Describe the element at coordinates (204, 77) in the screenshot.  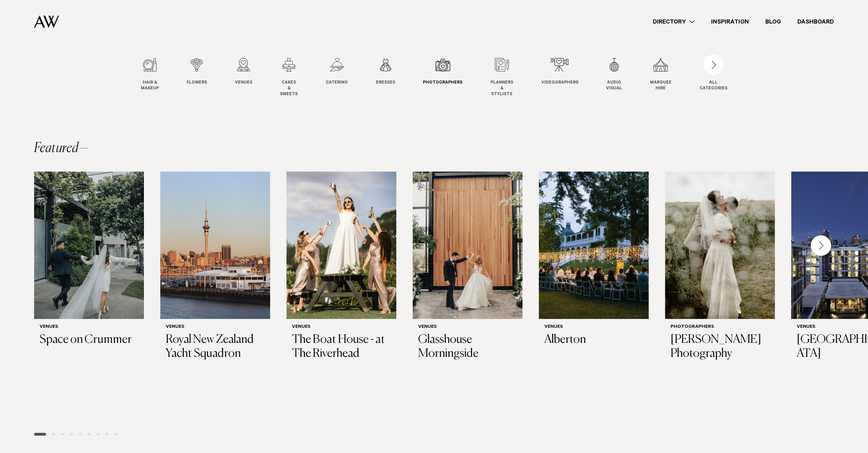
I see `swiper-slide: 2 / 12` at that location.